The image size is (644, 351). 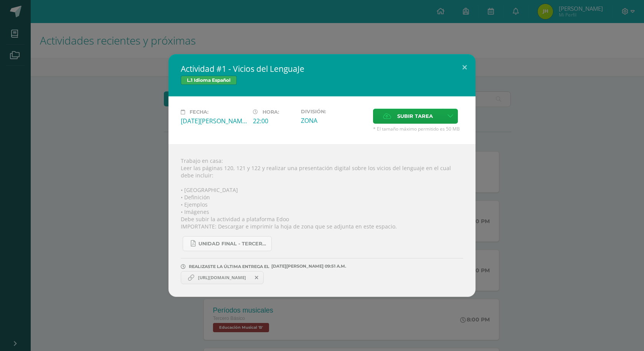 What do you see at coordinates (334, 121) in the screenshot?
I see `div: ZONA` at bounding box center [334, 121].